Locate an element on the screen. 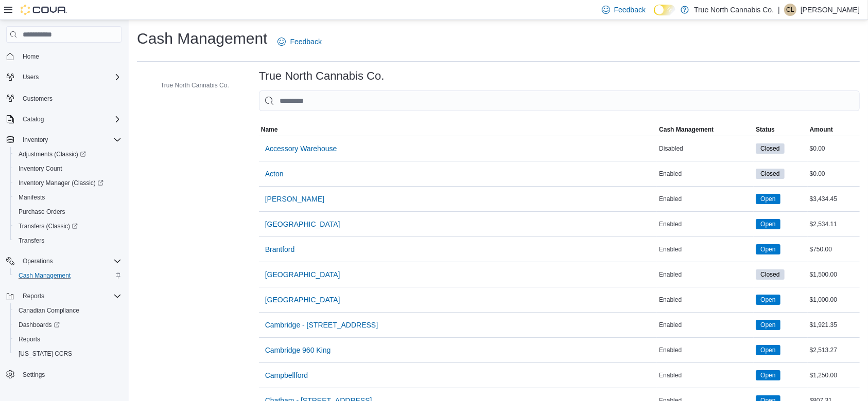 The width and height of the screenshot is (868, 401). button: Customers is located at coordinates (64, 98).